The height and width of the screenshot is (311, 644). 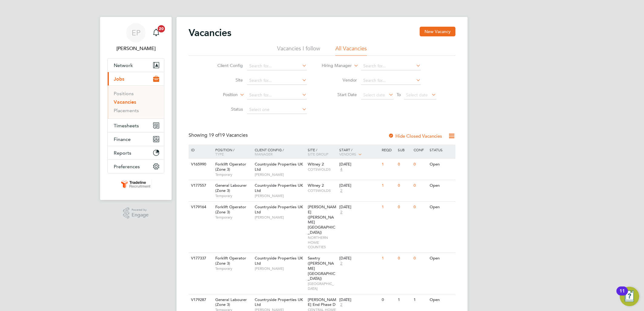 I want to click on span: Engage, so click(x=140, y=215).